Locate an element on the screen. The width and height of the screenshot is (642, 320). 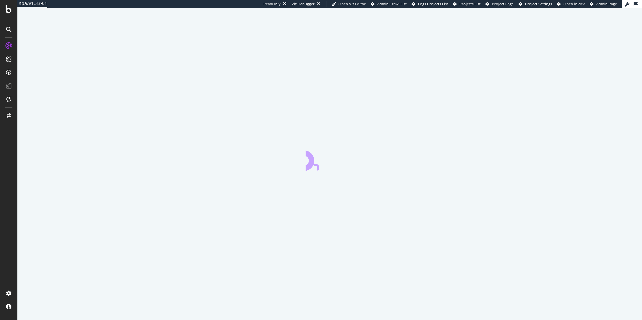
a: Open Viz Editor is located at coordinates (349, 4).